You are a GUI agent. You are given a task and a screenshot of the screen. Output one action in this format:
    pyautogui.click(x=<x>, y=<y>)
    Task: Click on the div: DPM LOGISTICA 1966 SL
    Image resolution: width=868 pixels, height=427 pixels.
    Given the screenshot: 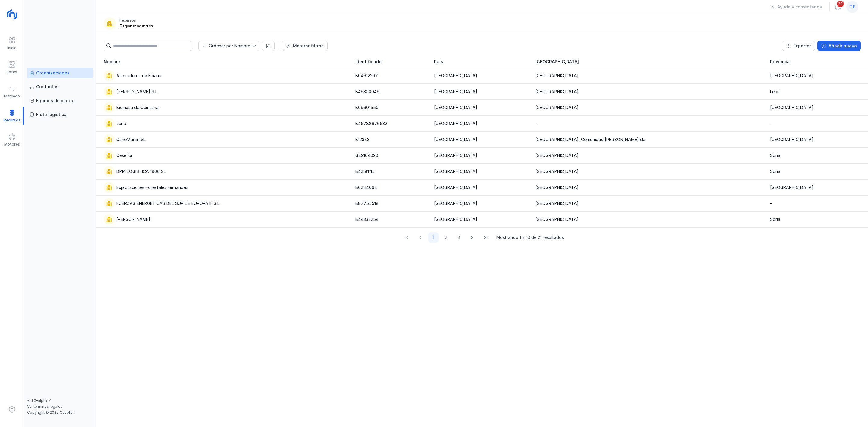 What is the action you would take?
    pyautogui.click(x=141, y=172)
    